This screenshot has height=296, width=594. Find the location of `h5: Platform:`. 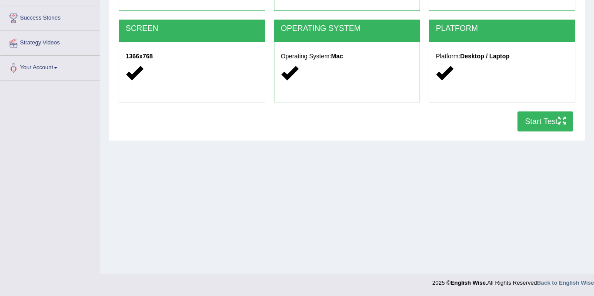

h5: Platform: is located at coordinates (502, 56).